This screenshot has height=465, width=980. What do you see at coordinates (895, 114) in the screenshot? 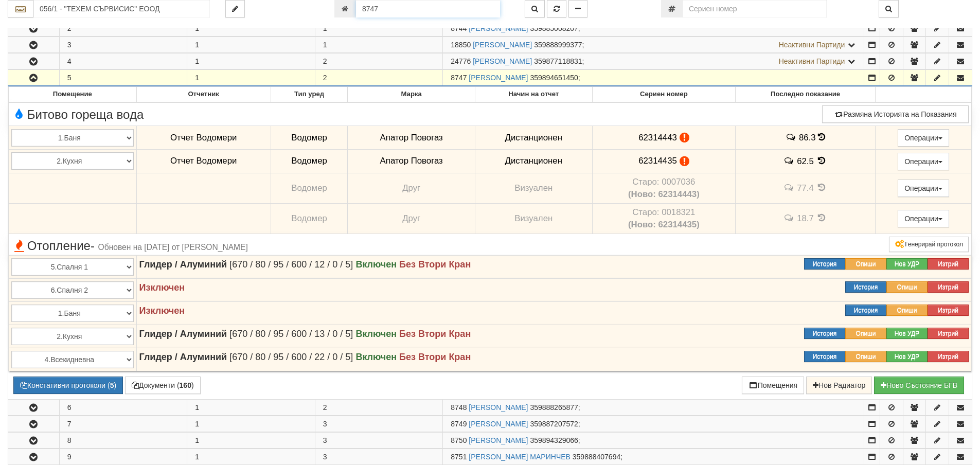
I see `button: Размяна Историята на Показания` at bounding box center [895, 114].